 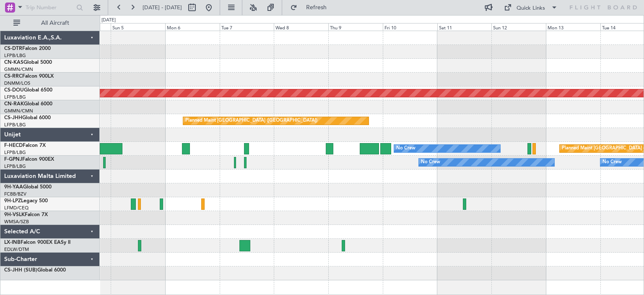 I want to click on a: EDLW/DTM, so click(x=17, y=249).